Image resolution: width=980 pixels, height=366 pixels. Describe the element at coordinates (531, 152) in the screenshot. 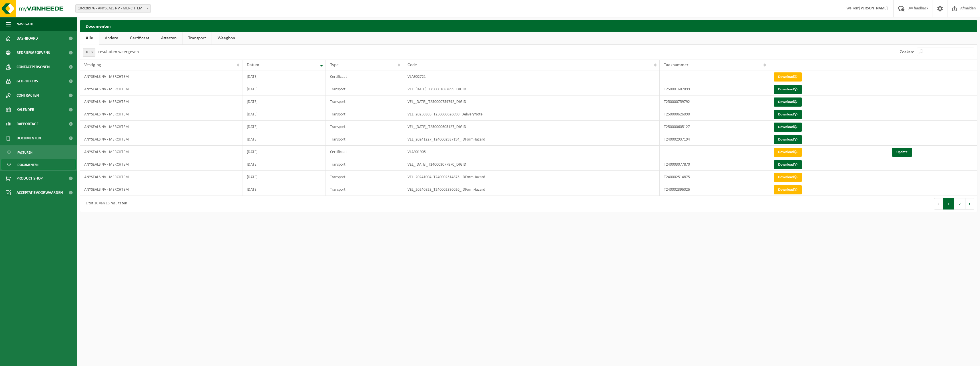

I see `td: VLA901905` at that location.